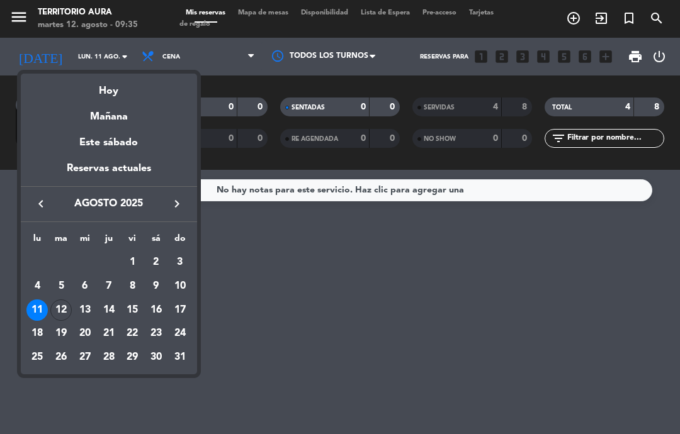  What do you see at coordinates (37, 358) in the screenshot?
I see `div: 25` at bounding box center [37, 358].